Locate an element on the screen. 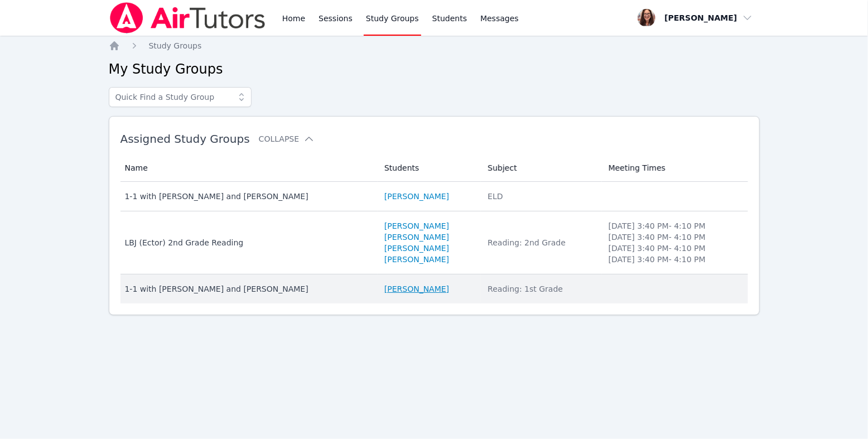 This screenshot has width=868, height=439. a: Study Groups is located at coordinates (175, 46).